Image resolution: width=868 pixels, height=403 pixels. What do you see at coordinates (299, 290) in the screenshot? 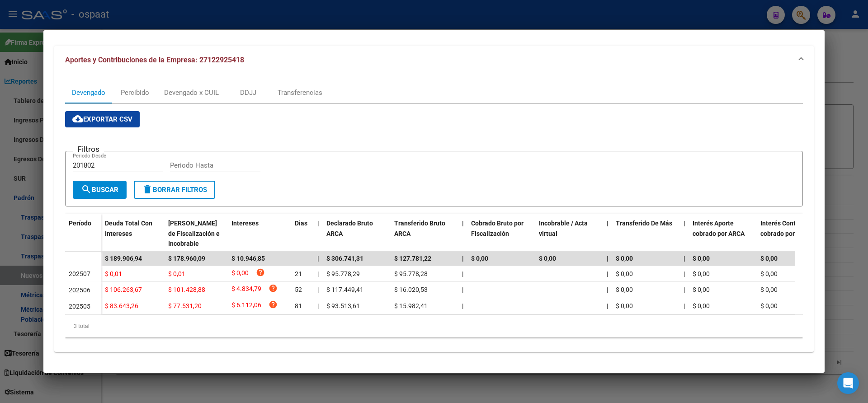
I see `span: 52` at bounding box center [299, 290].